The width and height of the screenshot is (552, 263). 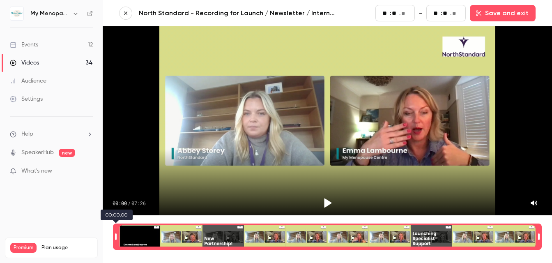 What do you see at coordinates (446, 13) in the screenshot?
I see `fieldset: 07:26.87` at bounding box center [446, 13].